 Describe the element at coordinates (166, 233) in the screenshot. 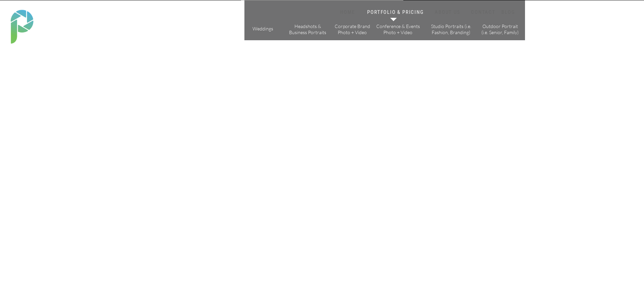

I see `h3: Portfolio` at that location.